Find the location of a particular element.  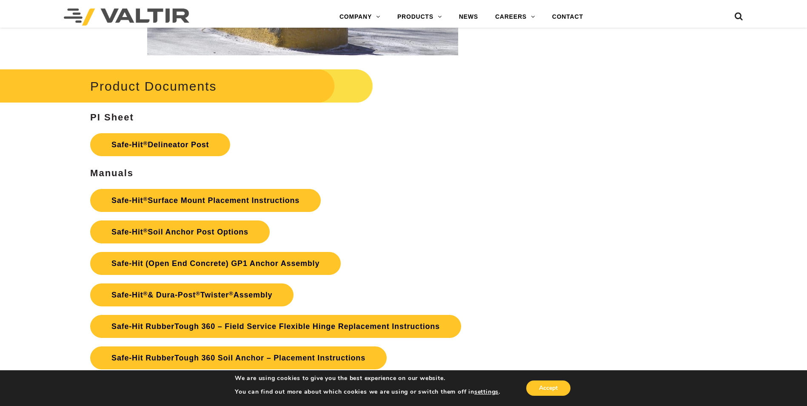

button: Accept is located at coordinates (548, 388).